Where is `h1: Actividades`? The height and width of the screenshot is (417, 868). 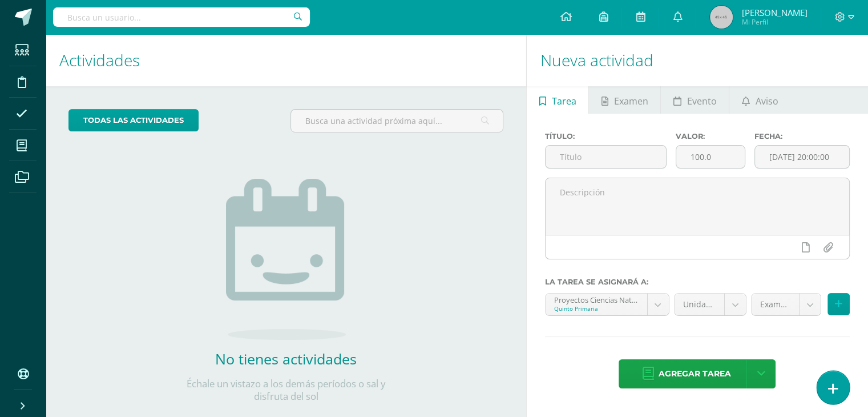
h1: Actividades is located at coordinates (286, 60).